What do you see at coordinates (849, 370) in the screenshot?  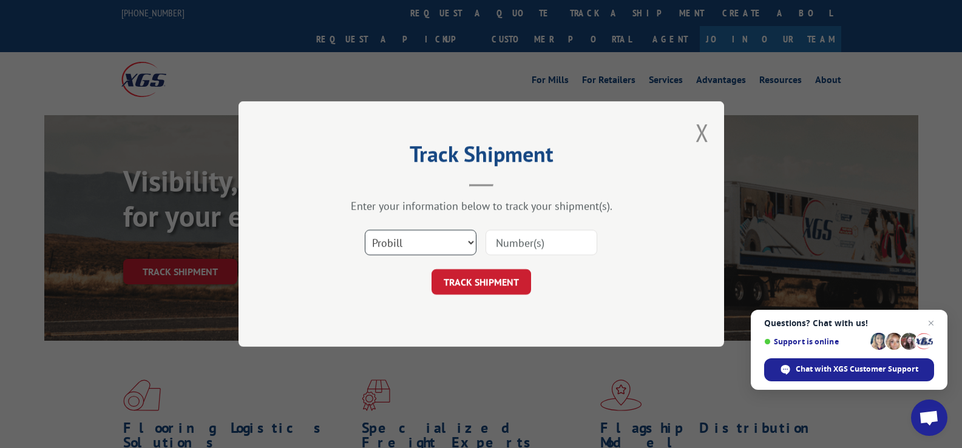 I see `div: Chat with XGS Customer Support` at bounding box center [849, 370].